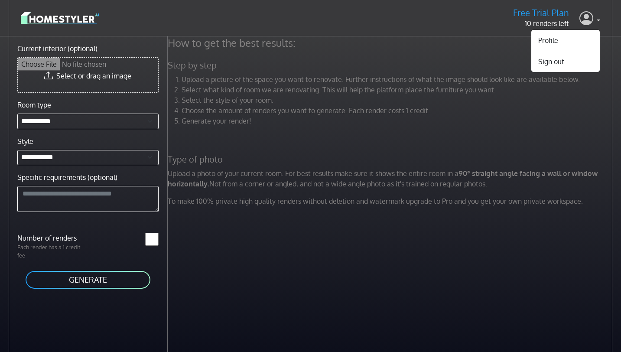 This screenshot has width=621, height=352. Describe the element at coordinates (398, 100) in the screenshot. I see `li: Select the style of your room.` at that location.